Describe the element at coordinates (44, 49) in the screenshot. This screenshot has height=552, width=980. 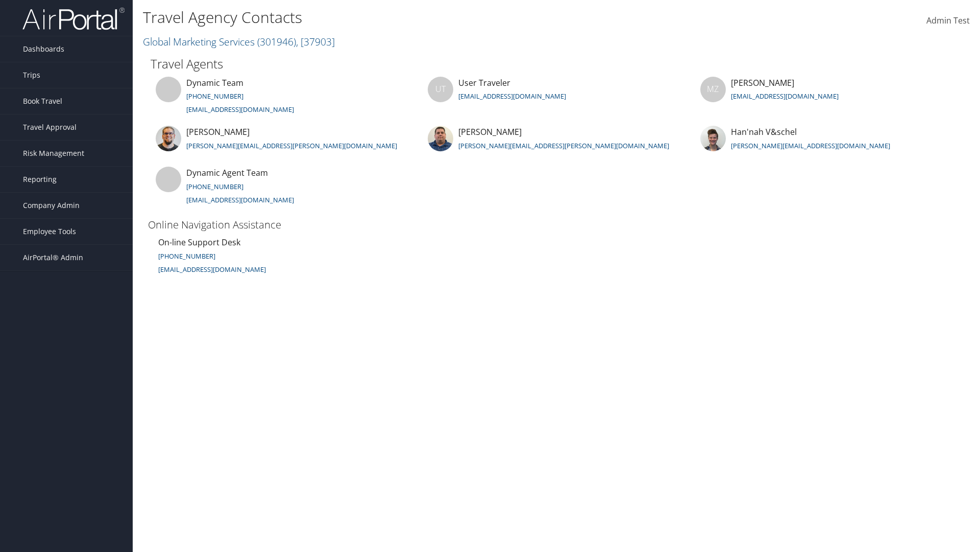
I see `span: Dashboards` at that location.